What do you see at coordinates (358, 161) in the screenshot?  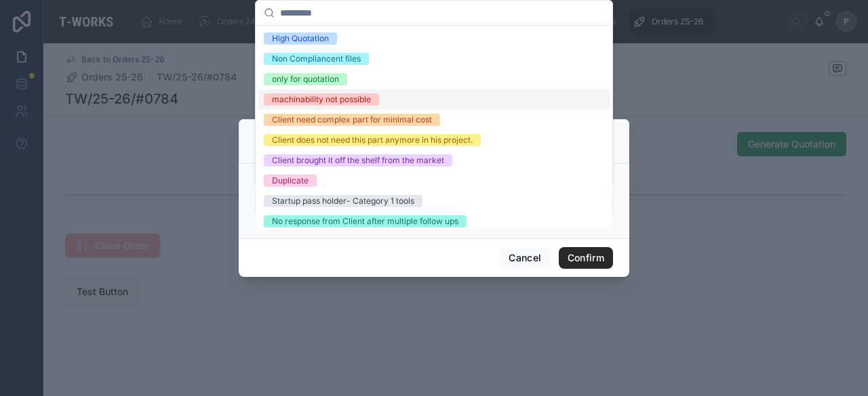 I see `div: Client brought it off the shelf from the market` at bounding box center [358, 161].